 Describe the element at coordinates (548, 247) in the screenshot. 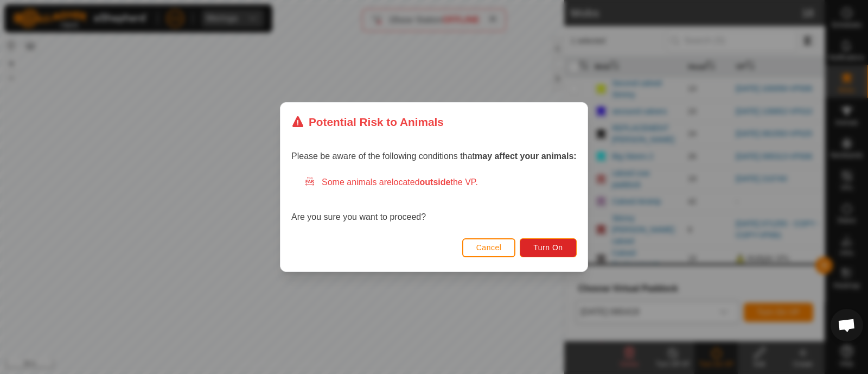

I see `button: Turn On` at that location.